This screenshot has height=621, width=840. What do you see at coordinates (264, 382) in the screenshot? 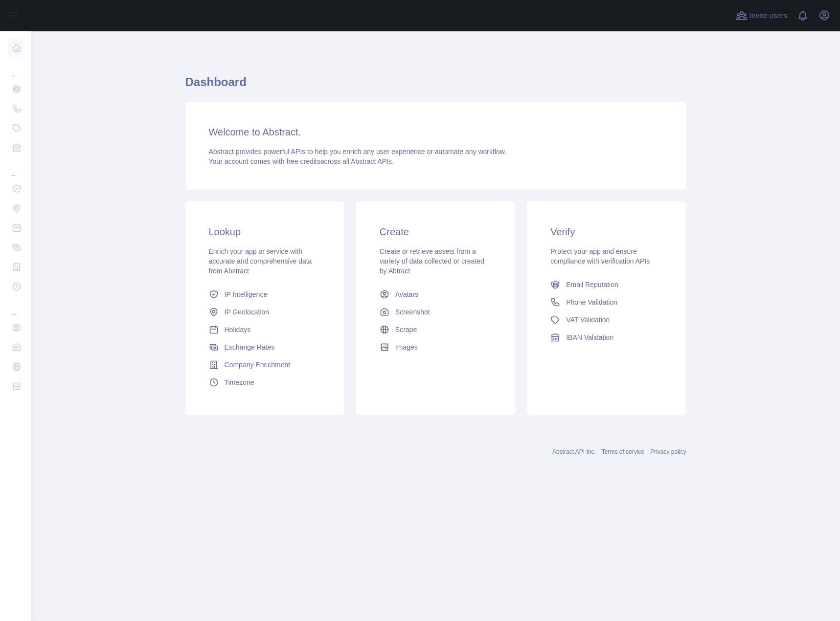
I see `a: Timezone` at bounding box center [264, 382].